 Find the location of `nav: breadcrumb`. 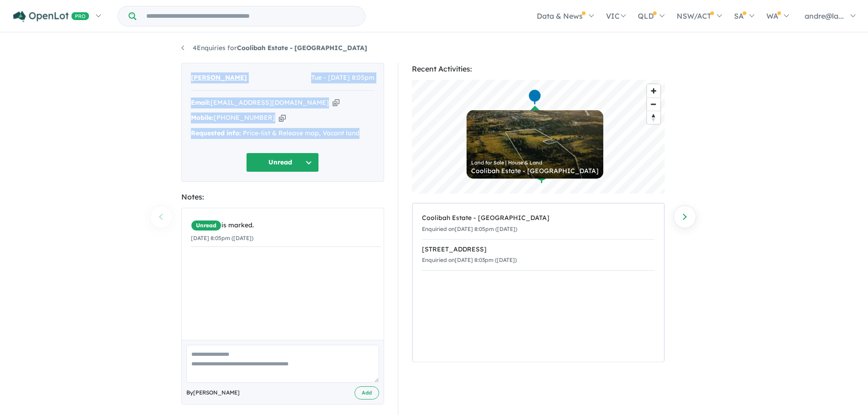

nav: breadcrumb is located at coordinates (434, 48).